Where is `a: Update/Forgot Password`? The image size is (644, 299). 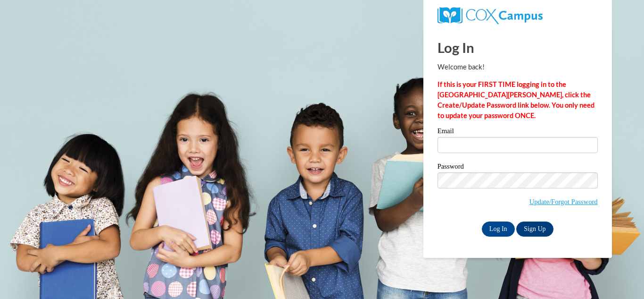 a: Update/Forgot Password is located at coordinates (563, 201).